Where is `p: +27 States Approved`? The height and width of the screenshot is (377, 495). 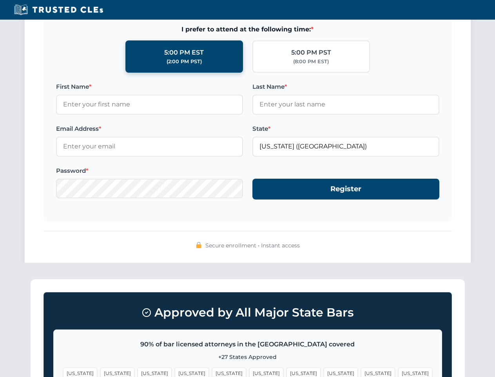
p: +27 States Approved is located at coordinates (248, 357).